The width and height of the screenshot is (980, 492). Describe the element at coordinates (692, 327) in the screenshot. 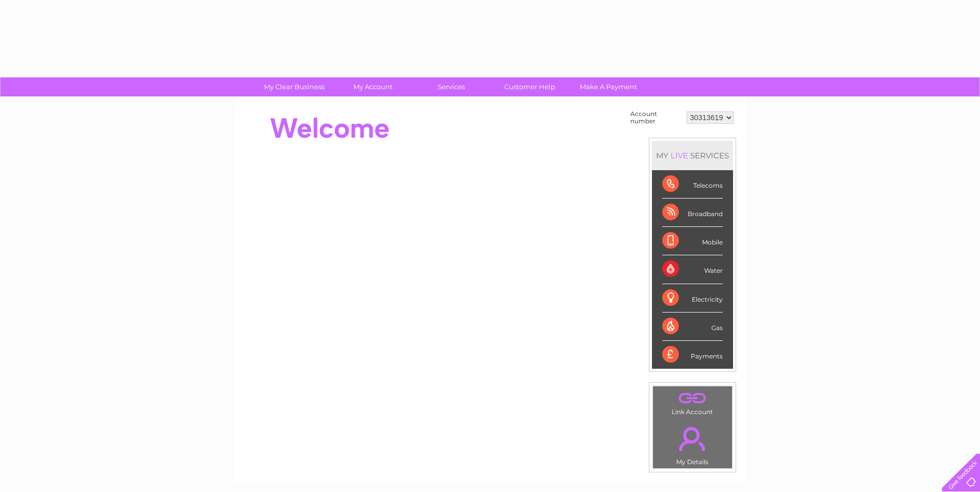

I see `div: Gas` at that location.